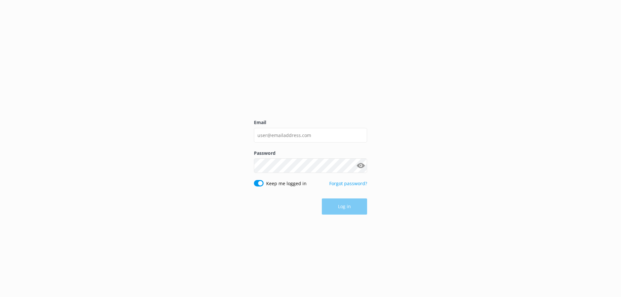  Describe the element at coordinates (310, 123) in the screenshot. I see `label: Email` at that location.